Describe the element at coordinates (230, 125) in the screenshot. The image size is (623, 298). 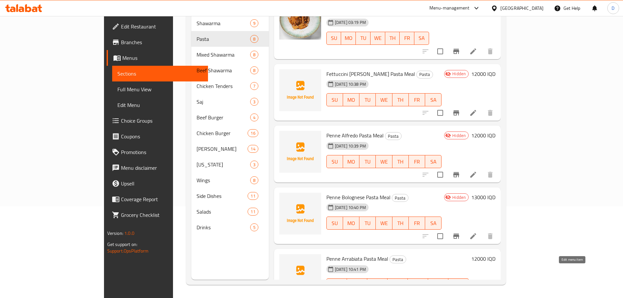
I see `nav: Menu sections` at that location.